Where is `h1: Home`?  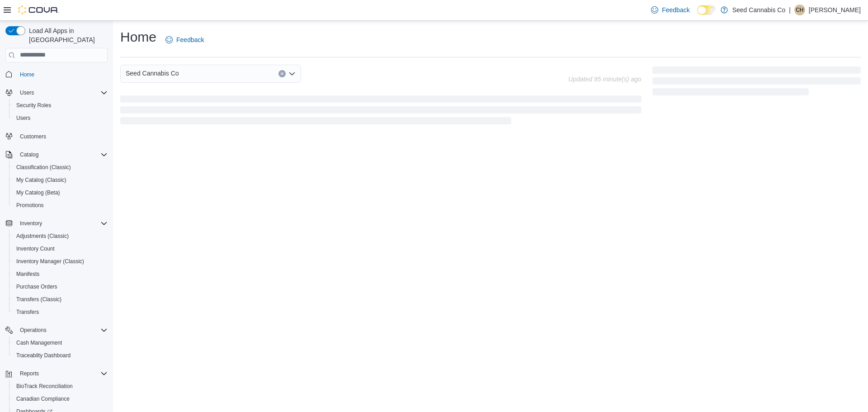 h1: Home is located at coordinates (138, 37).